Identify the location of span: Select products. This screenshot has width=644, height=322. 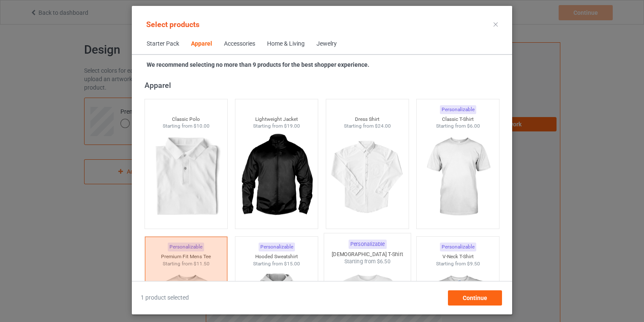
(173, 24).